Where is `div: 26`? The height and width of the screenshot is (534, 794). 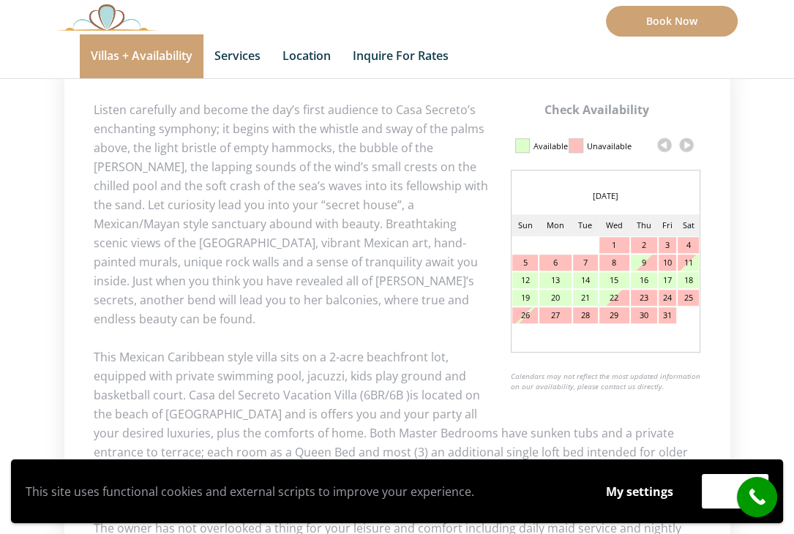
div: 26 is located at coordinates (525, 315).